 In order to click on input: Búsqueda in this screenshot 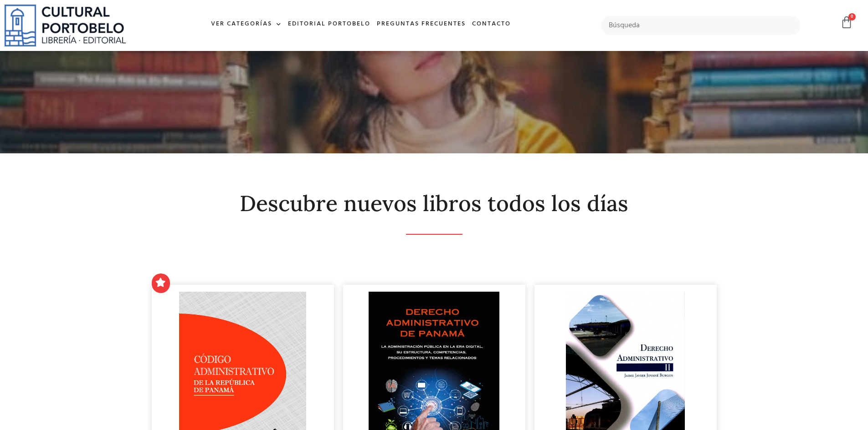, I will do `click(701, 25)`.